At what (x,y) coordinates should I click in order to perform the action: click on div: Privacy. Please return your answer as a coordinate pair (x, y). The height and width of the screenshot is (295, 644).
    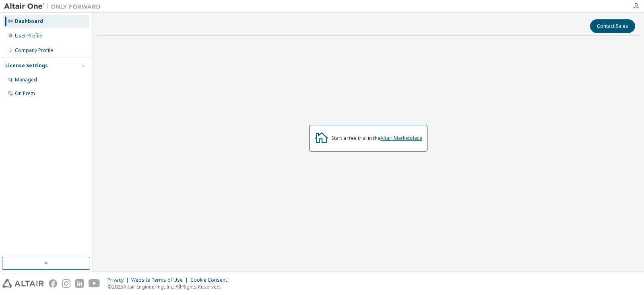
    Looking at the image, I should click on (119, 280).